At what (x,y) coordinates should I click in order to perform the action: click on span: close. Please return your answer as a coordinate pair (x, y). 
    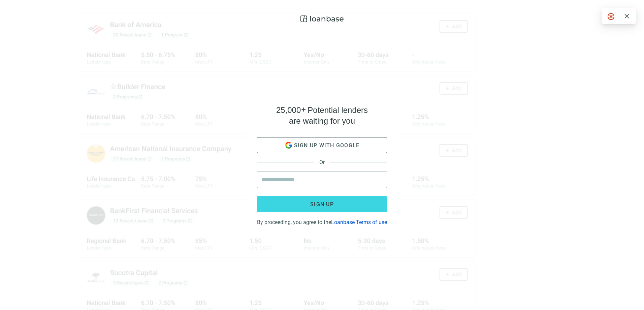
    Looking at the image, I should click on (627, 16).